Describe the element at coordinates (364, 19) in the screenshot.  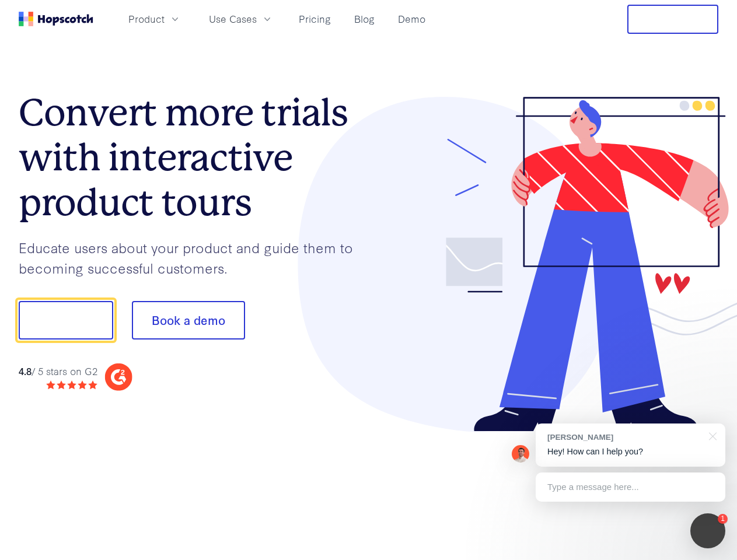
I see `a: Blog` at that location.